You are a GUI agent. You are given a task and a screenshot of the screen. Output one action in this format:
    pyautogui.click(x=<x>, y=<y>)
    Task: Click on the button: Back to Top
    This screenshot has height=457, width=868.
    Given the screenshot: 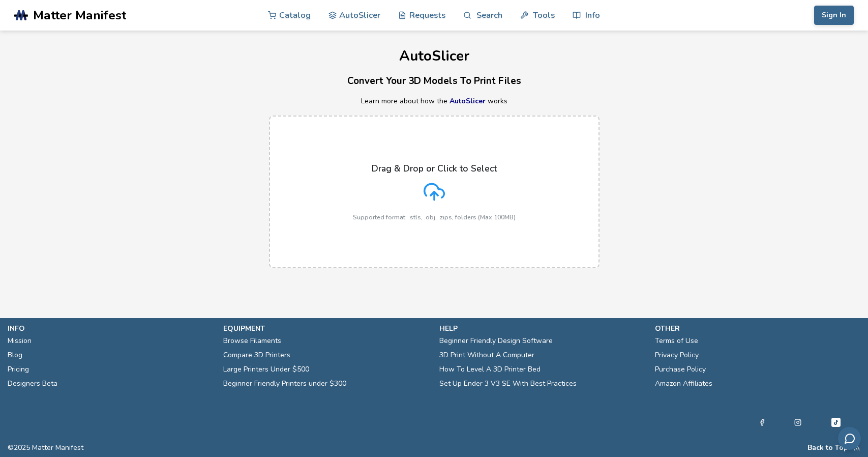 What is the action you would take?
    pyautogui.click(x=828, y=448)
    